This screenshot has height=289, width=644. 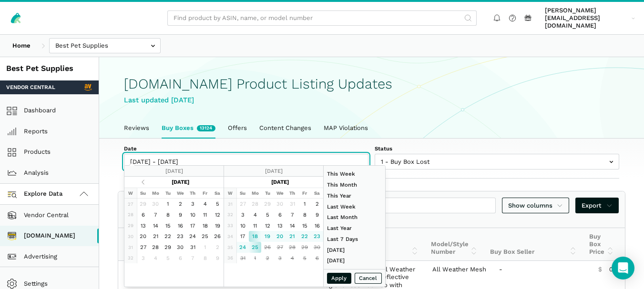 What do you see at coordinates (188, 128) in the screenshot?
I see `a: Buy Boxes13124` at bounding box center [188, 128].